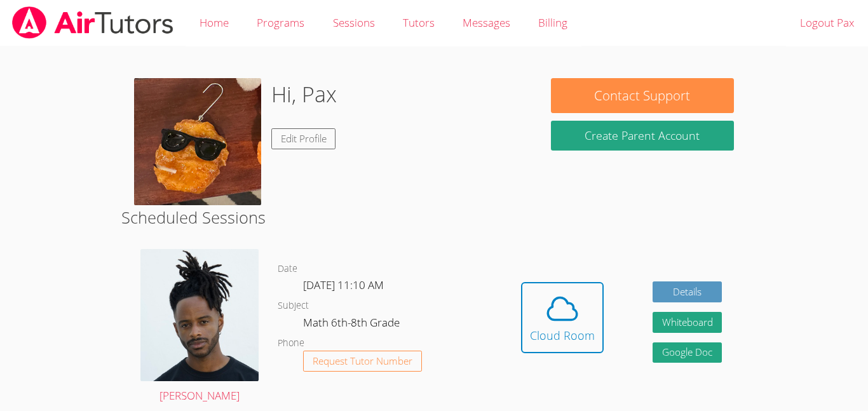  Describe the element at coordinates (688, 353) in the screenshot. I see `a: Google Doc` at that location.